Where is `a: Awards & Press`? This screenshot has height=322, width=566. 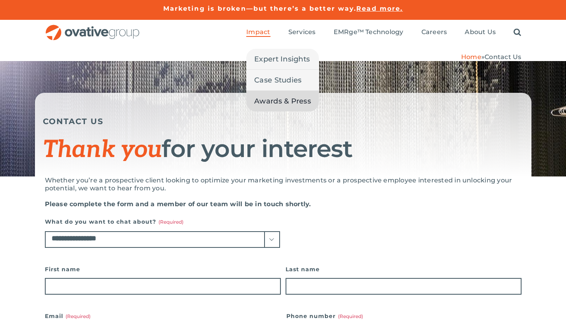 a: Awards & Press is located at coordinates (282, 101).